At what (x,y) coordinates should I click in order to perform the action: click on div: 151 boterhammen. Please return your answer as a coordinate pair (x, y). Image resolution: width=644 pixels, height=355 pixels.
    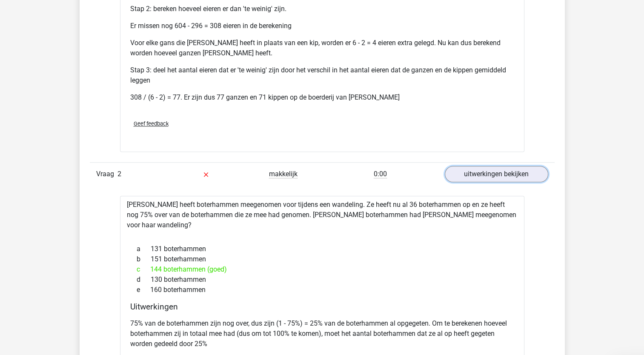
    Looking at the image, I should click on (322, 259).